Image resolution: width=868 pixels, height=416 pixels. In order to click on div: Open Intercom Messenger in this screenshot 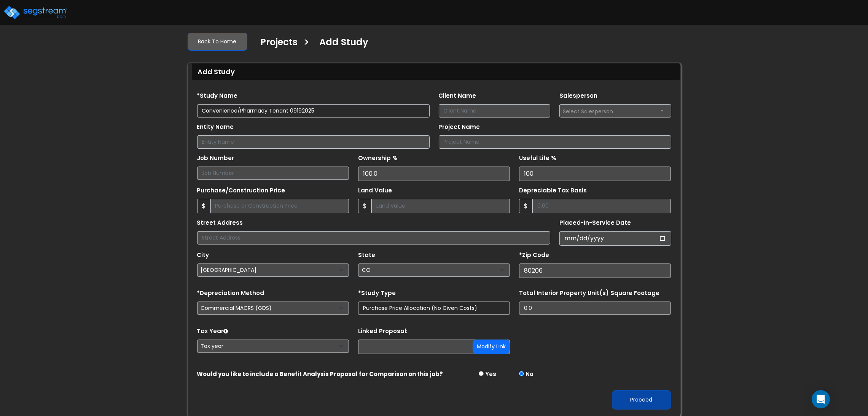, I will do `click(821, 399)`.